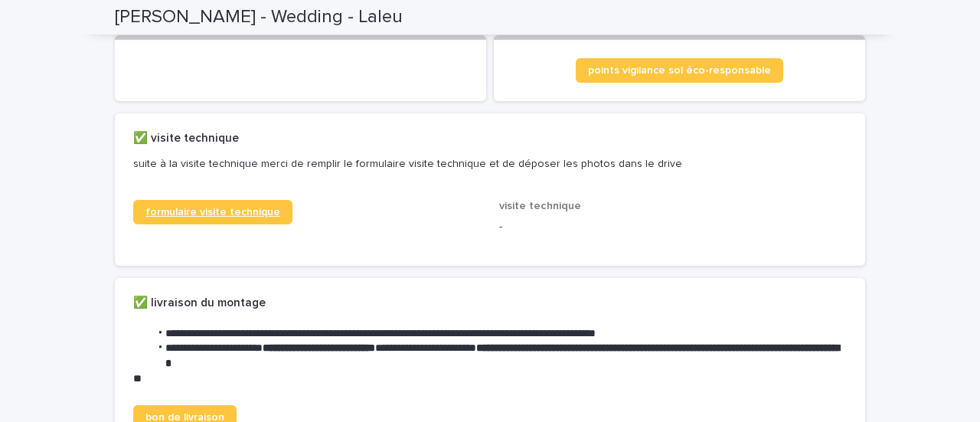 The image size is (980, 422). I want to click on a: formulaire visite technique, so click(213, 212).